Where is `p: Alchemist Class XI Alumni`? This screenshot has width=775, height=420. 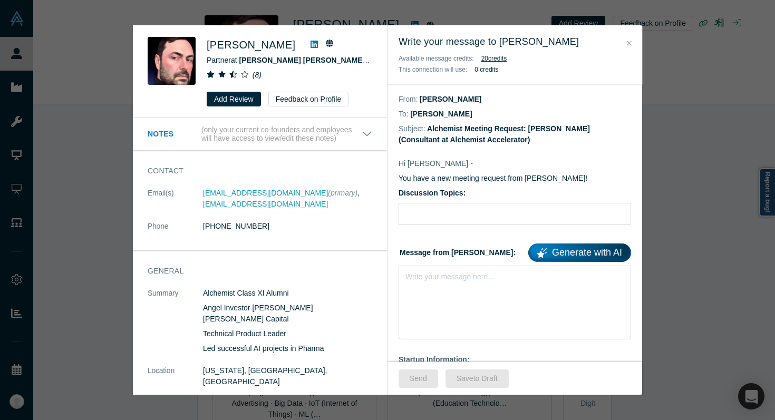
p: Alchemist Class XI Alumni is located at coordinates (287, 293).